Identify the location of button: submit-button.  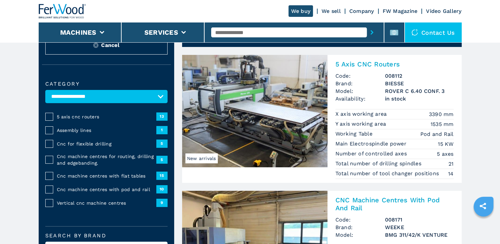
(372, 32).